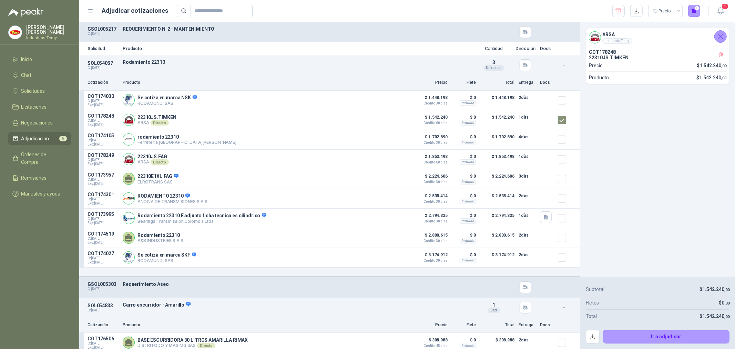 This screenshot has width=735, height=349. Describe the element at coordinates (430, 119) in the screenshot. I see `p: $ 1.542.240` at that location.